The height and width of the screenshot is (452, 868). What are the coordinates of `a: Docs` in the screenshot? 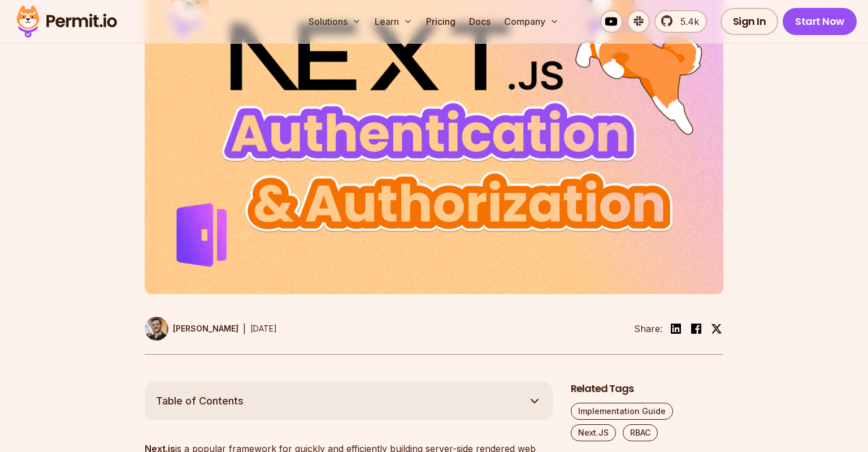 It's located at (480, 22).